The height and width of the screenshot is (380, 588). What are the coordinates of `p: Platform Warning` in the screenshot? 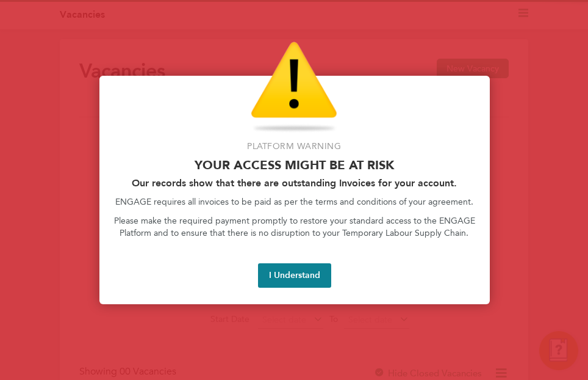 It's located at (294, 147).